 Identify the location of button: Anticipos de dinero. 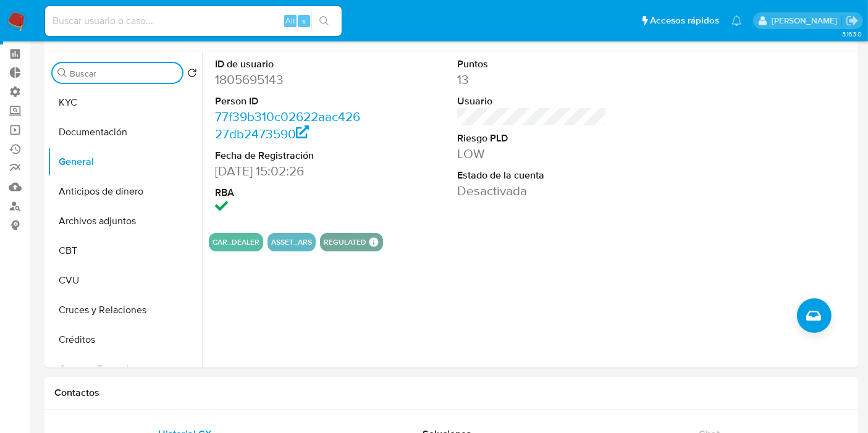
(124, 192).